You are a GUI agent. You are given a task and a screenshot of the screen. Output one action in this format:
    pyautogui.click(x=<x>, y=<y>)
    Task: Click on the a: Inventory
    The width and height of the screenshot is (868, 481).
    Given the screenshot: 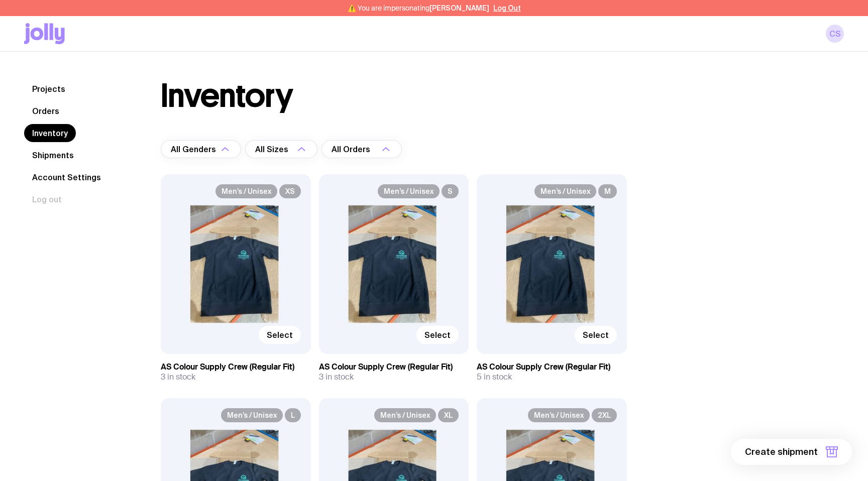 What is the action you would take?
    pyautogui.click(x=50, y=133)
    